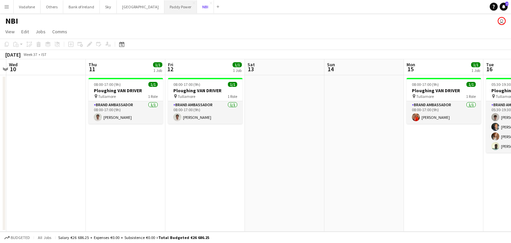  Describe the element at coordinates (108, 7) in the screenshot. I see `button: Sky` at that location.